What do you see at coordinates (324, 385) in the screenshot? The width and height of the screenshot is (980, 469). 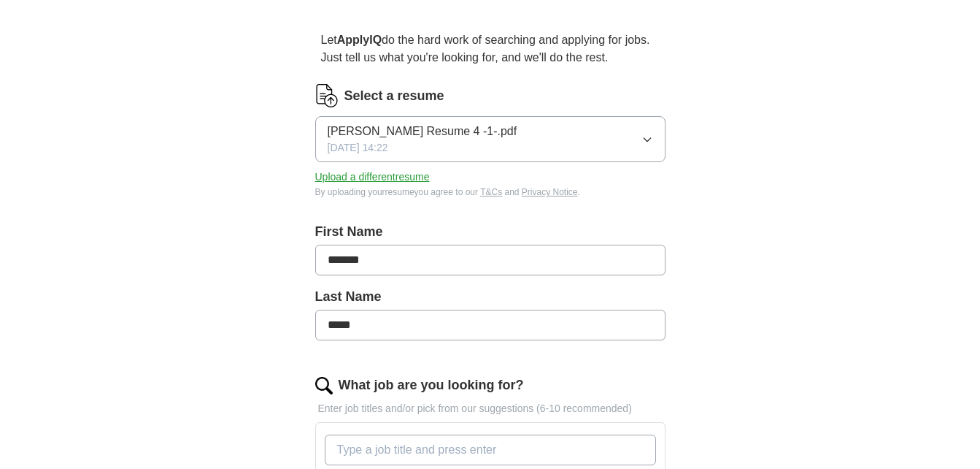 I see `img: search.png` at bounding box center [324, 385].